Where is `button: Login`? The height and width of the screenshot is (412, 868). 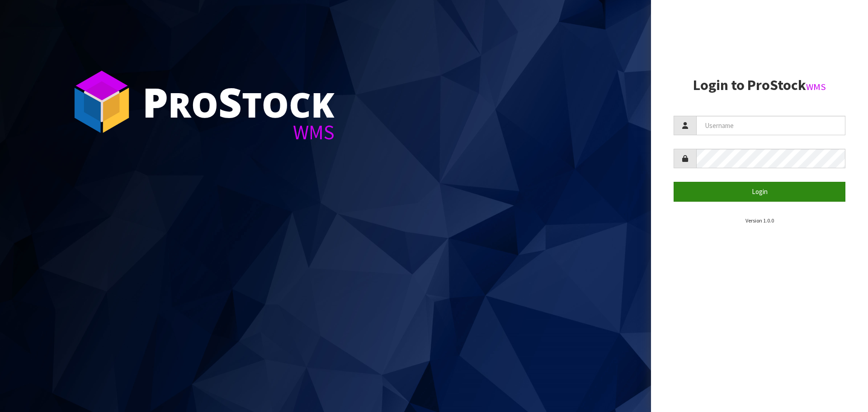
button: Login is located at coordinates (759, 191).